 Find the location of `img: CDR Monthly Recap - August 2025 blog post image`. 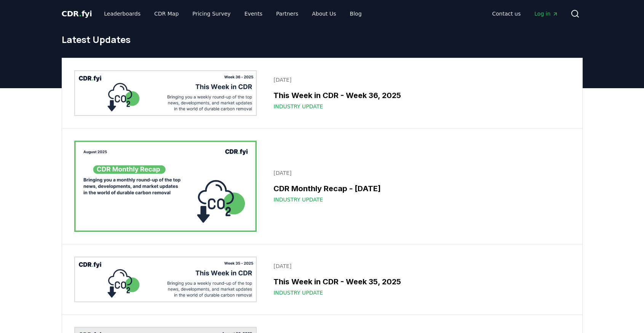

img: CDR Monthly Recap - August 2025 blog post image is located at coordinates (165, 186).